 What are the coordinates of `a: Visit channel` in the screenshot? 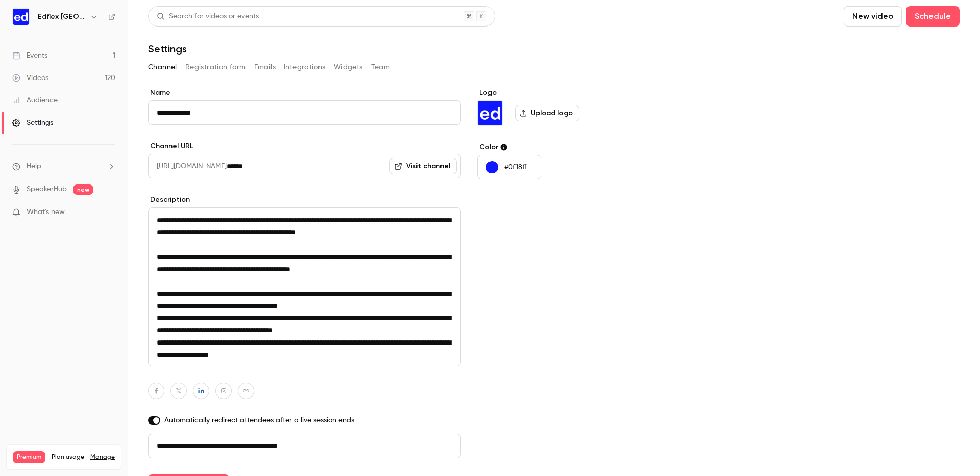 It's located at (423, 166).